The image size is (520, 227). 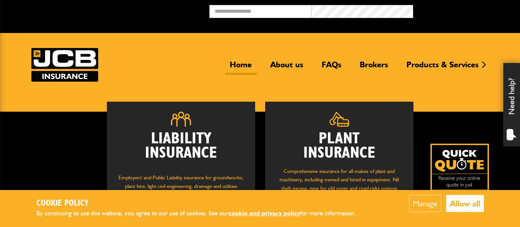 What do you see at coordinates (65, 65) in the screenshot?
I see `img: JCB Insurance Services logo` at bounding box center [65, 65].